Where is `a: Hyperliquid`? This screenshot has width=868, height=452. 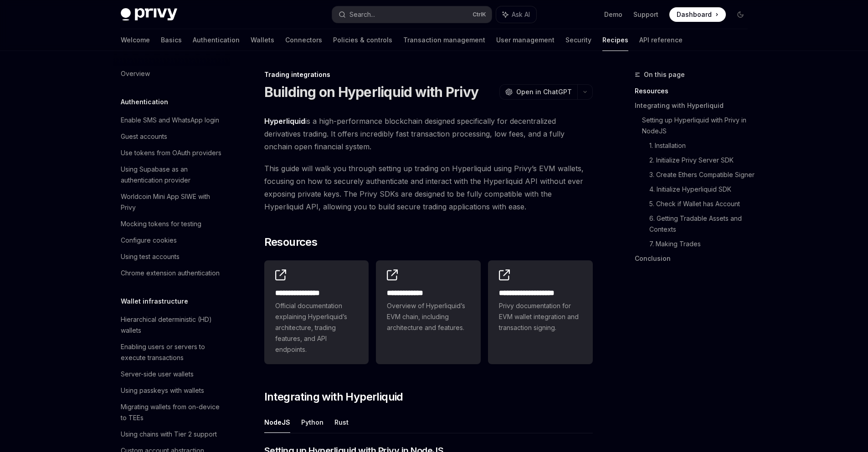
a: Hyperliquid is located at coordinates (284, 121).